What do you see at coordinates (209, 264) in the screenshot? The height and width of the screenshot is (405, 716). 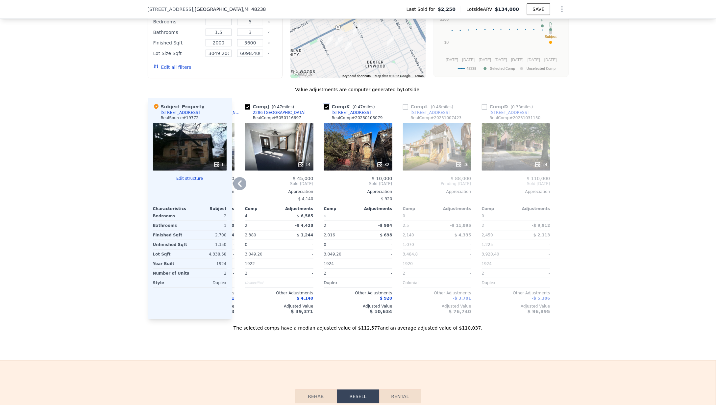 I see `div: 1924` at bounding box center [209, 264].